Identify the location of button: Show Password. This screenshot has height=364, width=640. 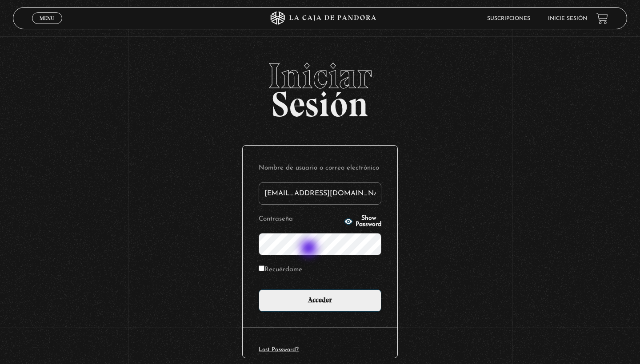
(363, 222).